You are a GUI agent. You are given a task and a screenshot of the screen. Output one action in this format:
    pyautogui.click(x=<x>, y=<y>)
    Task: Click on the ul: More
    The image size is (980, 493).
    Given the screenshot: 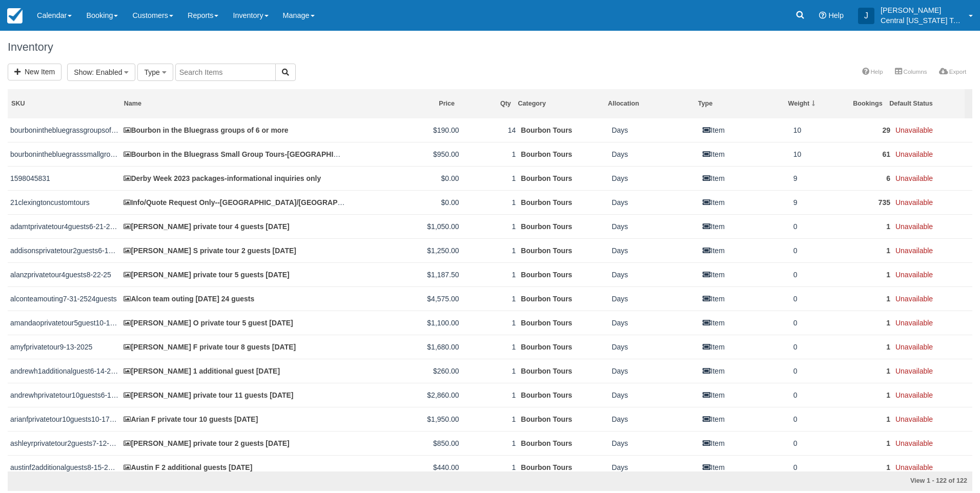 What is the action you would take?
    pyautogui.click(x=913, y=72)
    